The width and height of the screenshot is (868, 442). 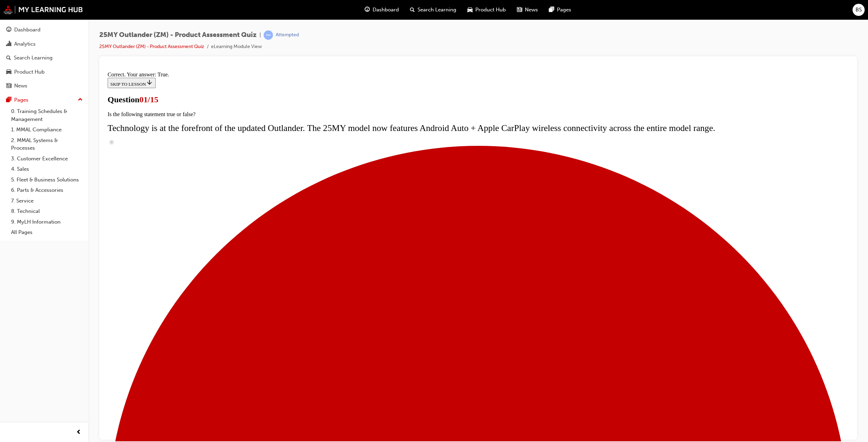 I want to click on div: Analytics, so click(x=25, y=44).